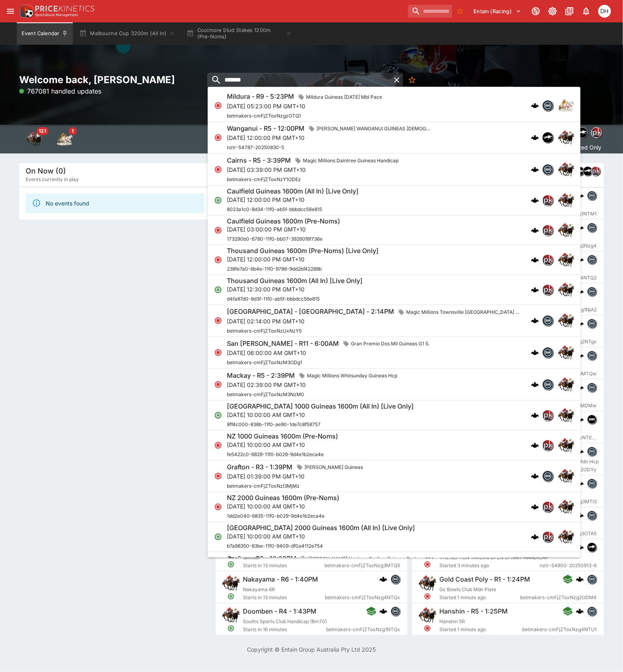  Describe the element at coordinates (255, 148) in the screenshot. I see `span: nztr-54787-20250830-5` at that location.